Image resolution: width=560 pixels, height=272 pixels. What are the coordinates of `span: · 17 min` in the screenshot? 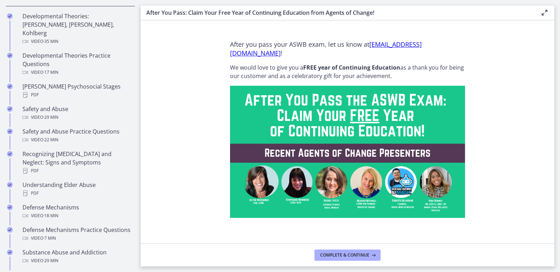 It's located at (51, 72).